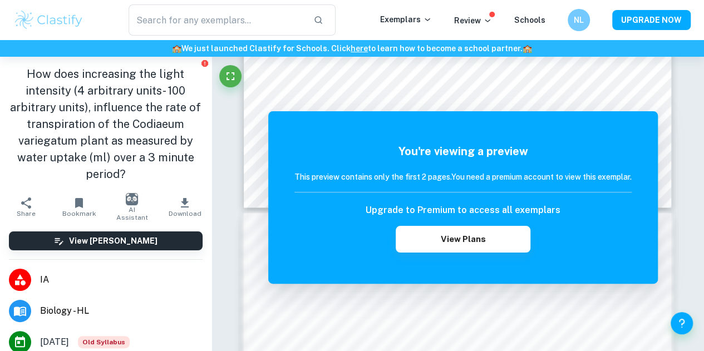 The image size is (704, 351). Describe the element at coordinates (132, 207) in the screenshot. I see `button: AI Assistant` at that location.